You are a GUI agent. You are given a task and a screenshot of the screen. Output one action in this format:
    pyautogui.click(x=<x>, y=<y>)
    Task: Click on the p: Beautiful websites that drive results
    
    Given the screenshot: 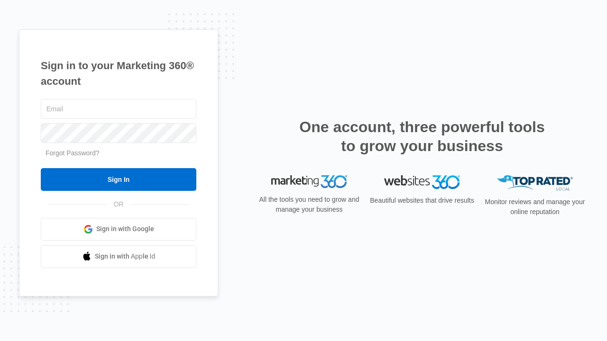 What is the action you would take?
    pyautogui.click(x=422, y=201)
    